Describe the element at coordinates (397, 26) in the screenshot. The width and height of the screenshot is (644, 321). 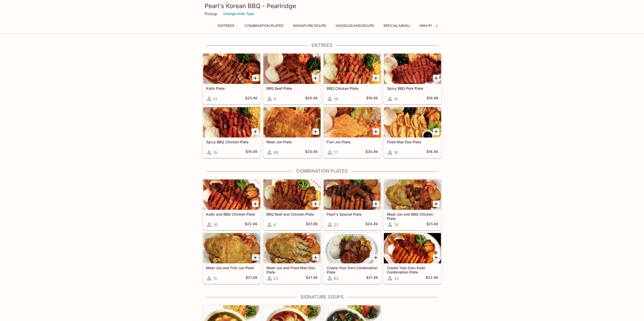
I see `button: Special Menu` at that location.